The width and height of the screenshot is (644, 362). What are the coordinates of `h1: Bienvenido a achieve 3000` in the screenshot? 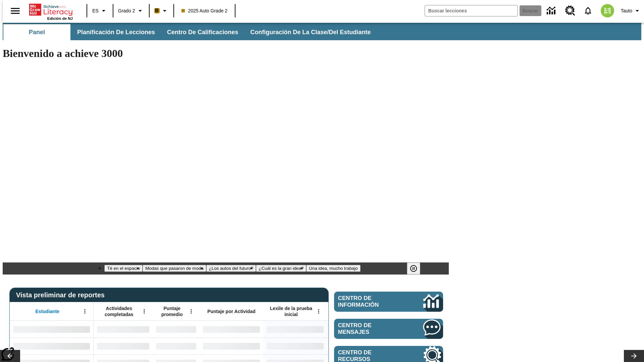 It's located at (226, 53).